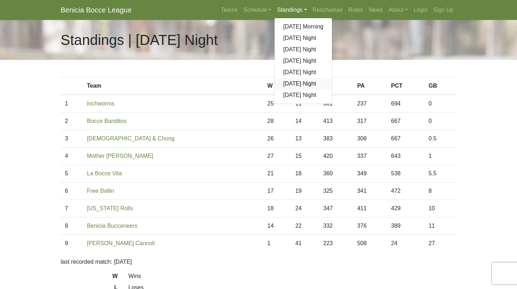  What do you see at coordinates (355, 10) in the screenshot?
I see `a: Rules` at bounding box center [355, 10].